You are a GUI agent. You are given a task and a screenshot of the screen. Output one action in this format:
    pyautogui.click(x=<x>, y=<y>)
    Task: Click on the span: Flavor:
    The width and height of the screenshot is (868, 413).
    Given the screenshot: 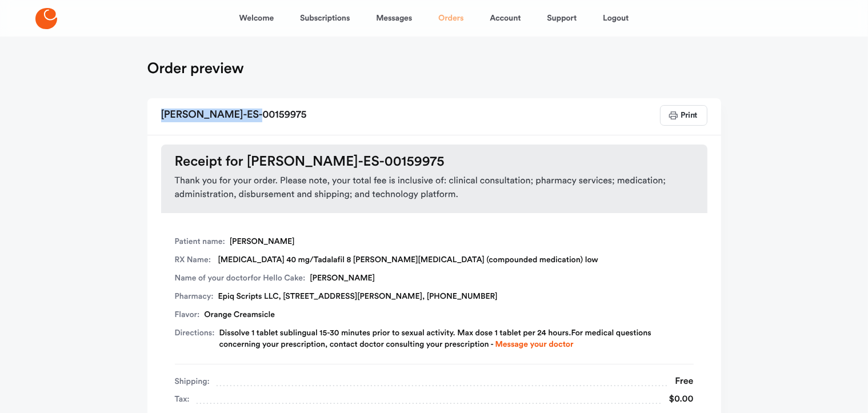 What is the action you would take?
    pyautogui.click(x=187, y=315)
    